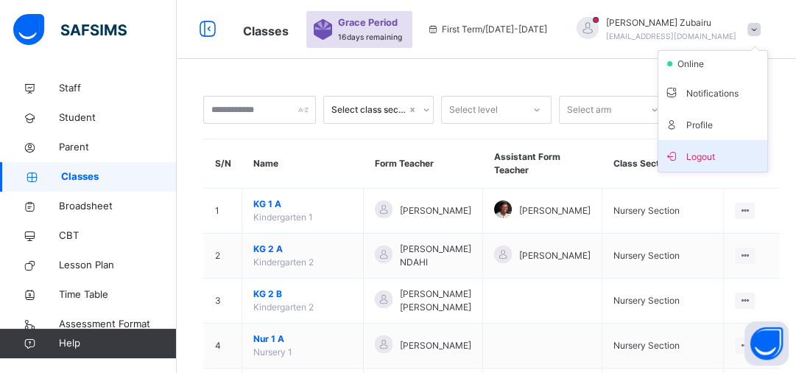 The width and height of the screenshot is (796, 373). What do you see at coordinates (118, 118) in the screenshot?
I see `span: Student` at bounding box center [118, 118].